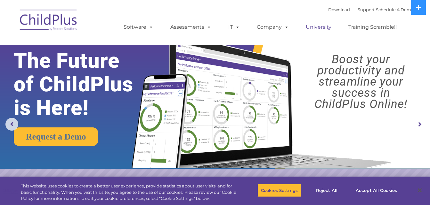 Image resolution: width=430 pixels, height=205 pixels. Describe the element at coordinates (279, 191) in the screenshot. I see `button: Cookies Settings` at that location.